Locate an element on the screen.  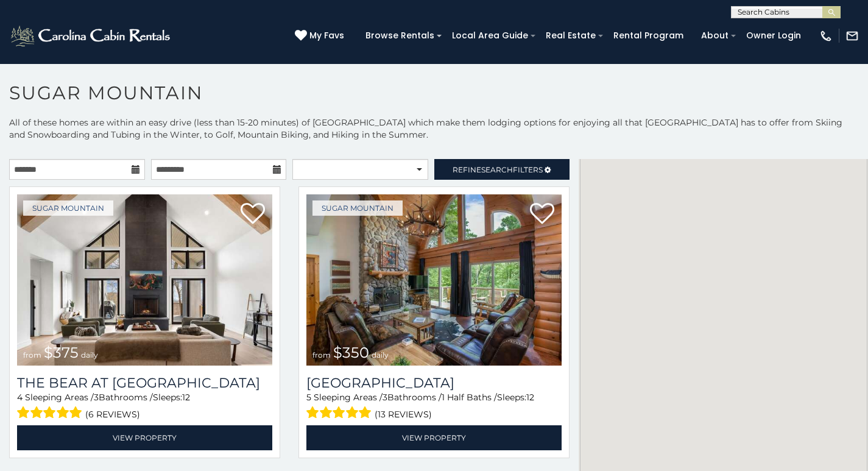
img: The Bear At Sugar Mountain is located at coordinates (144, 280).